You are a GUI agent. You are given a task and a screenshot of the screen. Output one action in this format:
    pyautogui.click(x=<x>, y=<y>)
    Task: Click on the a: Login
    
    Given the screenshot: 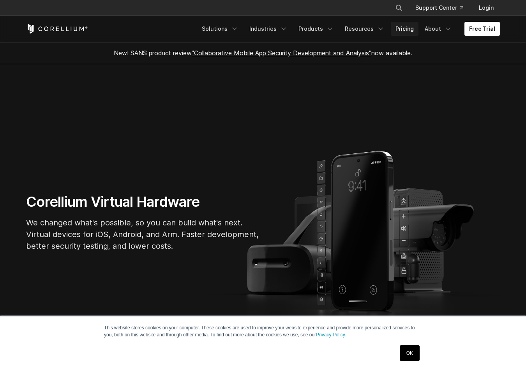 What is the action you would take?
    pyautogui.click(x=486, y=8)
    